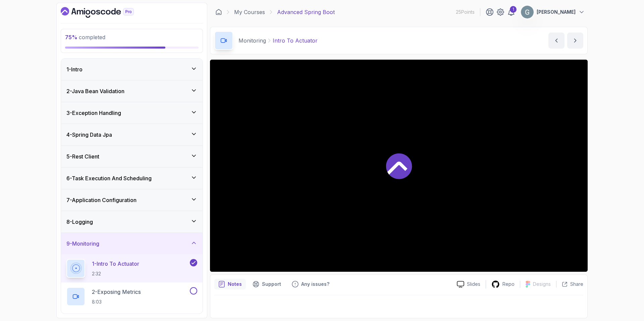 The image size is (644, 321). I want to click on button: 2-Exposing Metrics8:03, so click(132, 297).